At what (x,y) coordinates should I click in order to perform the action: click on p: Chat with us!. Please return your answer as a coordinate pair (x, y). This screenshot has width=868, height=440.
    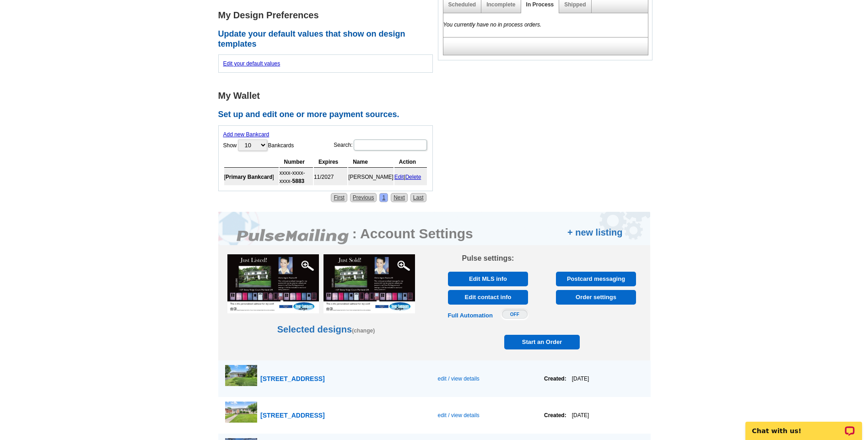
    Looking at the image, I should click on (58, 20).